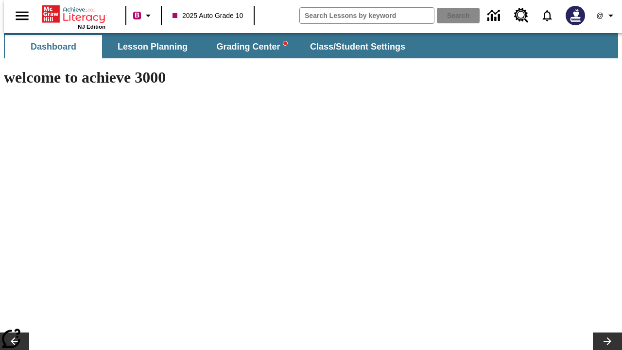  I want to click on button: Open side menu, so click(22, 16).